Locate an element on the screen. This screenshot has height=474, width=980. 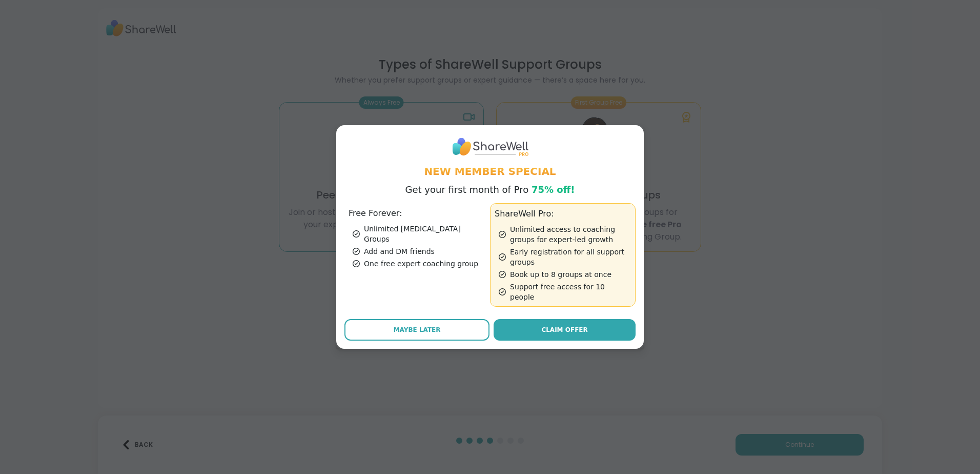
button: Maybe Later is located at coordinates (417, 330).